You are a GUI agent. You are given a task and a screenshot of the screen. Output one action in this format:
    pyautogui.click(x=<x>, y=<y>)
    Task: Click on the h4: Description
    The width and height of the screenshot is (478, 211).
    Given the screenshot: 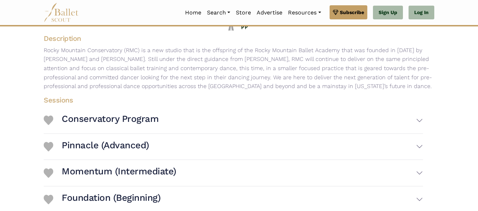 What is the action you would take?
    pyautogui.click(x=239, y=38)
    